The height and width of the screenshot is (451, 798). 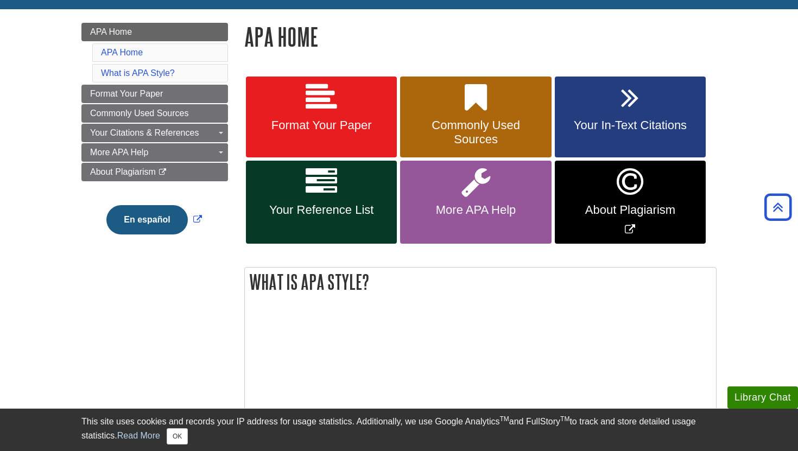 I want to click on span: Your Reference List, so click(x=321, y=210).